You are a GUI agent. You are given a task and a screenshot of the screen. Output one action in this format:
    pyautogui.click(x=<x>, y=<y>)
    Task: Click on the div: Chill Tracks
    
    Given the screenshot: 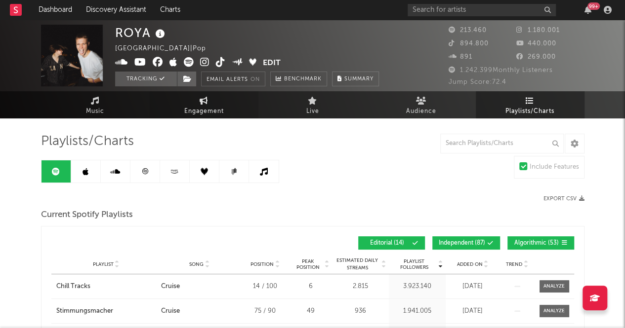 What is the action you would take?
    pyautogui.click(x=73, y=287)
    